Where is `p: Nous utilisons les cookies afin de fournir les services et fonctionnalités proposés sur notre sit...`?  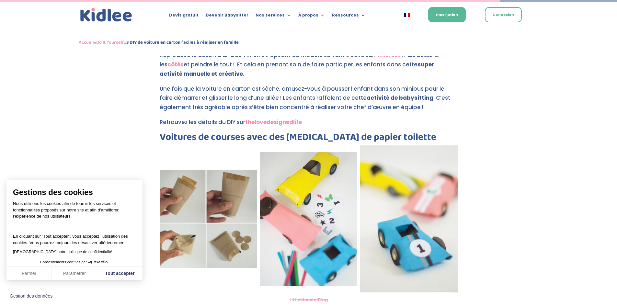 p: Nous utilisons les cookies afin de fournir les services et fonctionnalités proposés sur notre sit... is located at coordinates (74, 212).